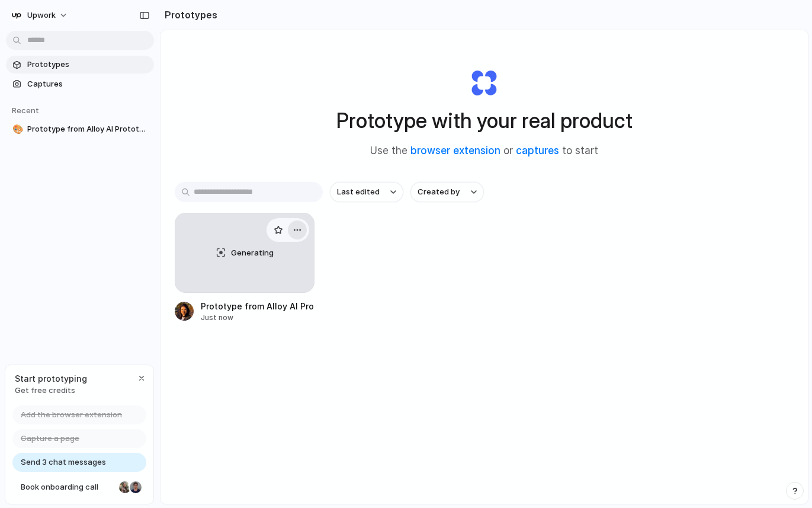 This screenshot has height=508, width=812. I want to click on h1: Prototype with your real product, so click(485, 120).